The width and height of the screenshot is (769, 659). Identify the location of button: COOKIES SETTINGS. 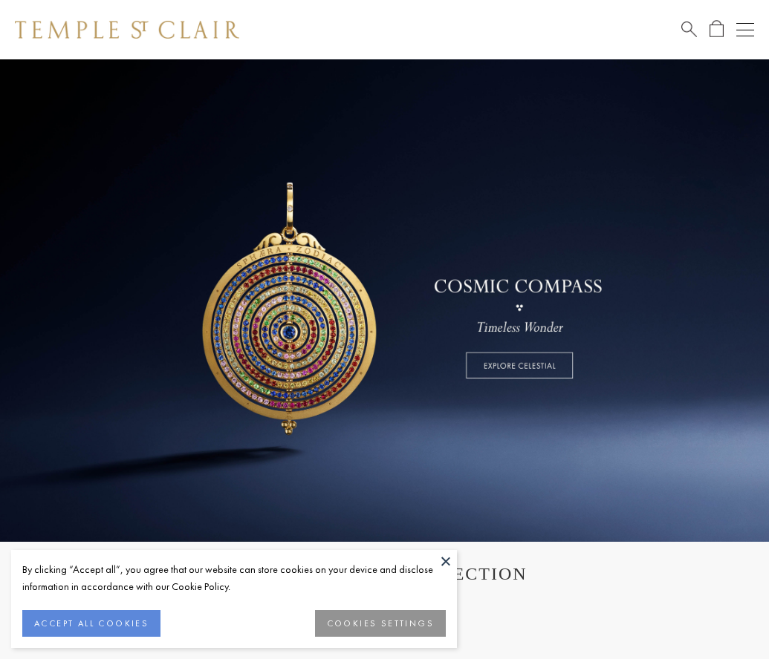
(380, 624).